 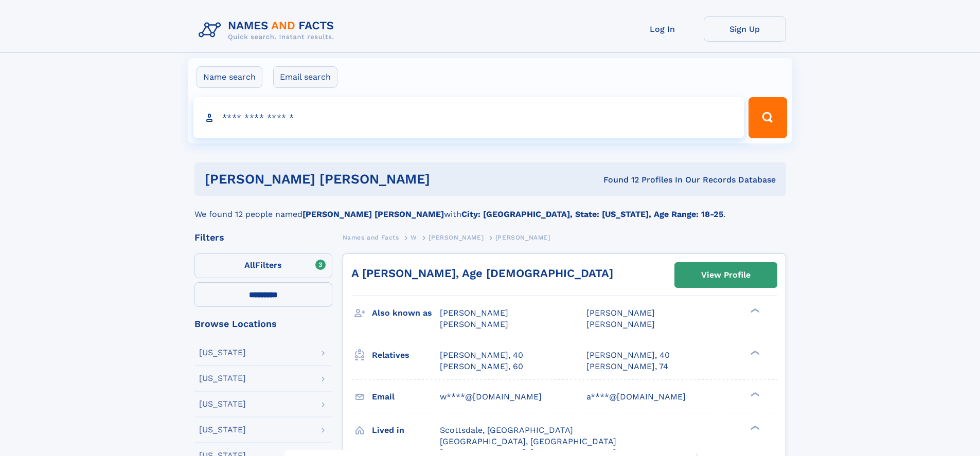 I want to click on label: Name search, so click(x=230, y=77).